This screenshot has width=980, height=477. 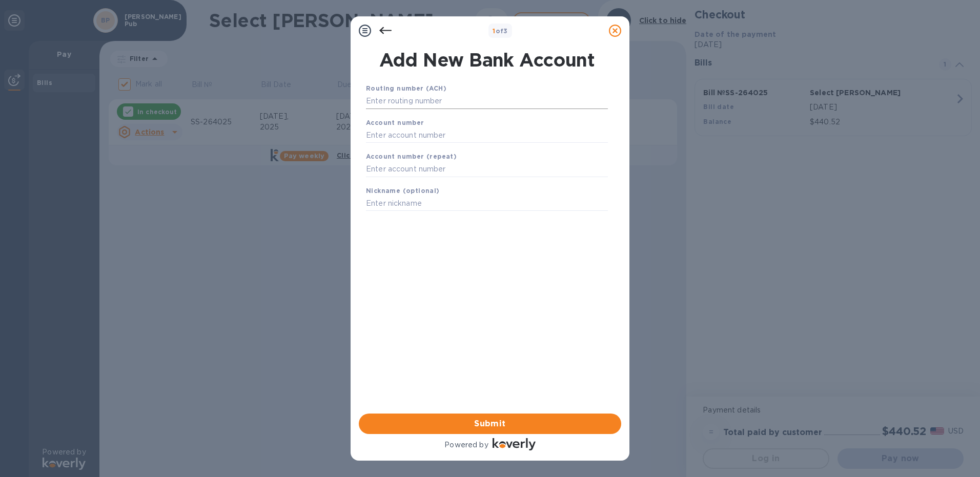 I want to click on span: 1, so click(x=494, y=31).